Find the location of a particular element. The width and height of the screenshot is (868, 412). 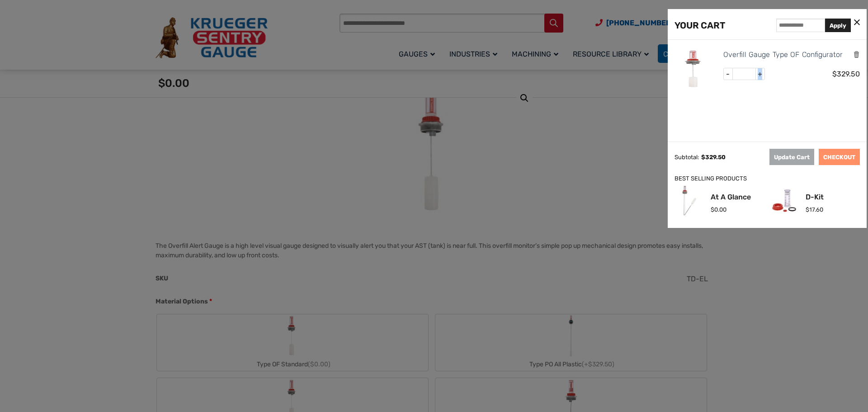

button: Update Cart is located at coordinates (791, 157).